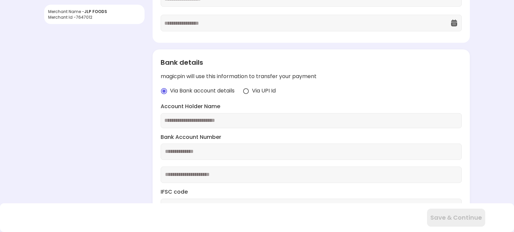 Image resolution: width=514 pixels, height=232 pixels. Describe the element at coordinates (454, 23) in the screenshot. I see `img: OcXK764TI_dg1n3pJKAFuNcYfYqBKGvmbXteblFrPew4KBASBbPUoKPFDRZzLe5z5khKOkBCrBseVNl8W_Mqhk0wgJF92Dyy9...` at that location.